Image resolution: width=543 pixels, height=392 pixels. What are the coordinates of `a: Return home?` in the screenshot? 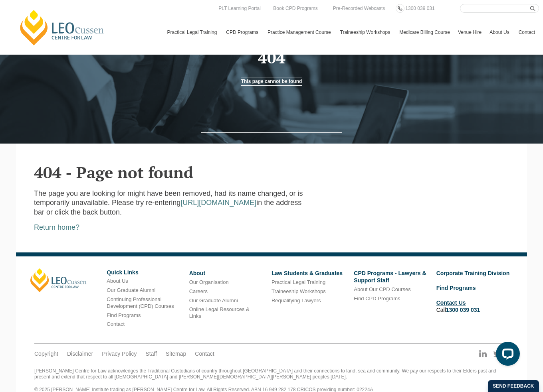 It's located at (57, 227).